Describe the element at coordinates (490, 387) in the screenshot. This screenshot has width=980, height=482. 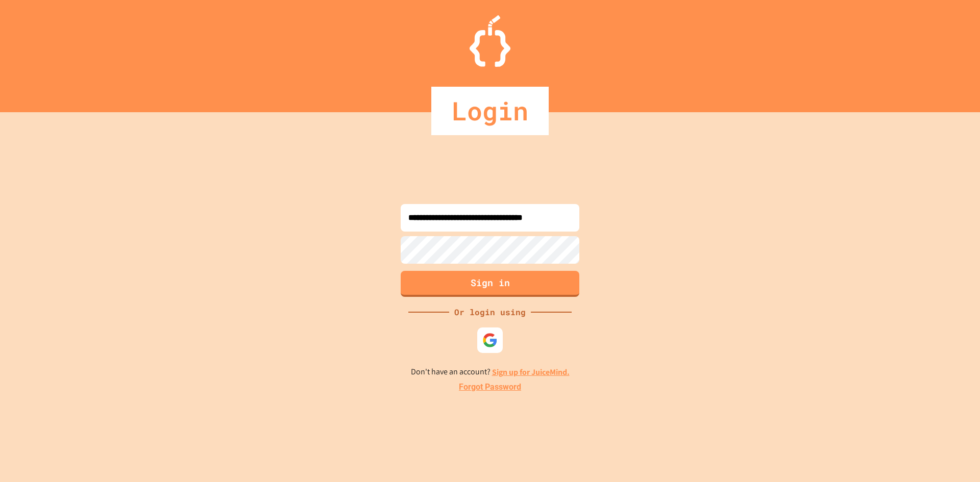
I see `a: Forgot Password` at that location.